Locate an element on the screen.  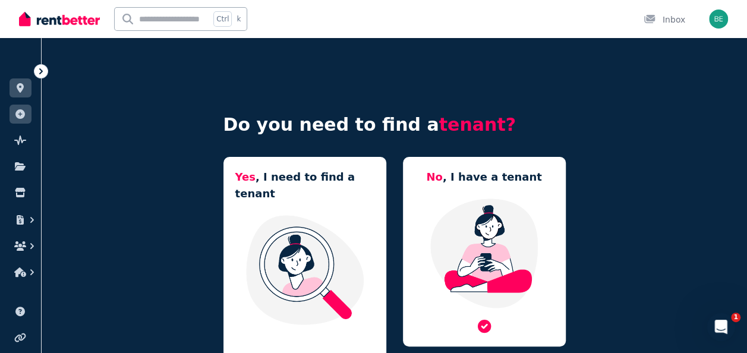
img: RentBetter is located at coordinates (59, 19).